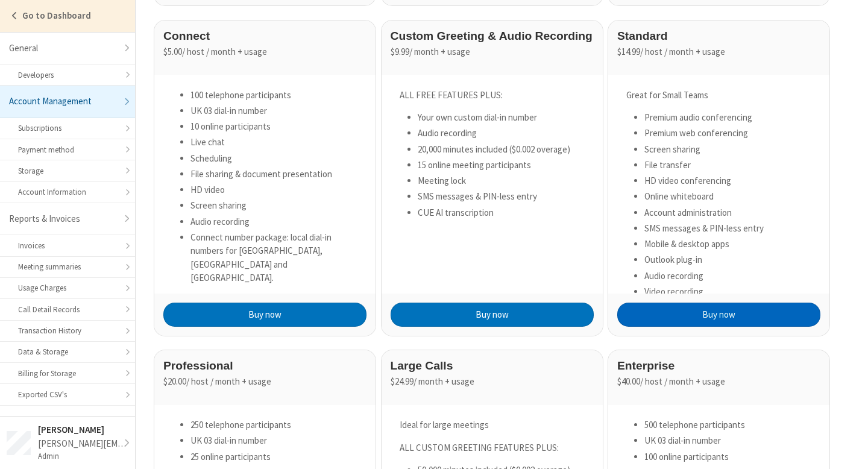 The width and height of the screenshot is (868, 469). I want to click on p: $9.99 / month + usage, so click(492, 52).